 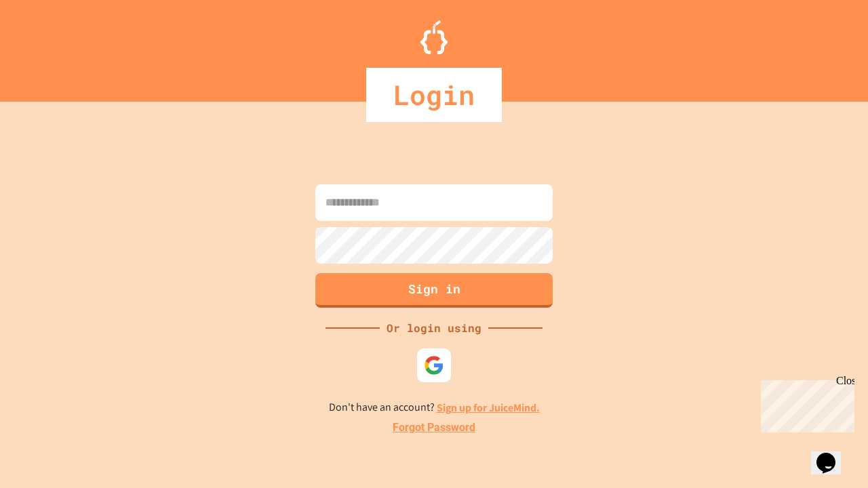 What do you see at coordinates (434, 328) in the screenshot?
I see `div: Or login using` at bounding box center [434, 328].